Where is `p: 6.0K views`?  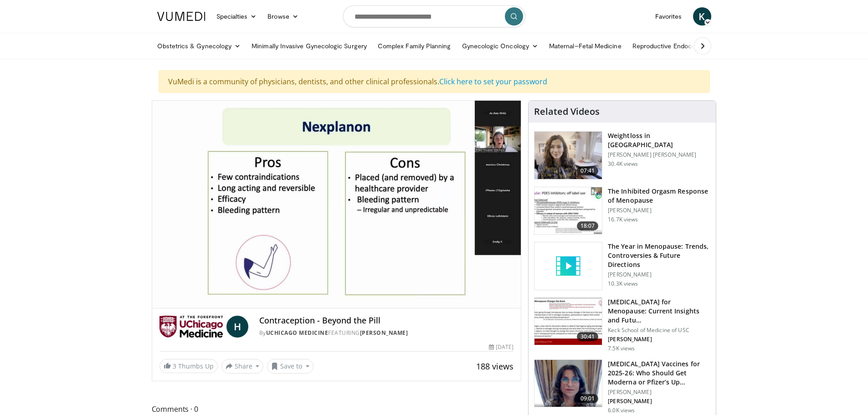
p: 6.0K views is located at coordinates (621, 410).